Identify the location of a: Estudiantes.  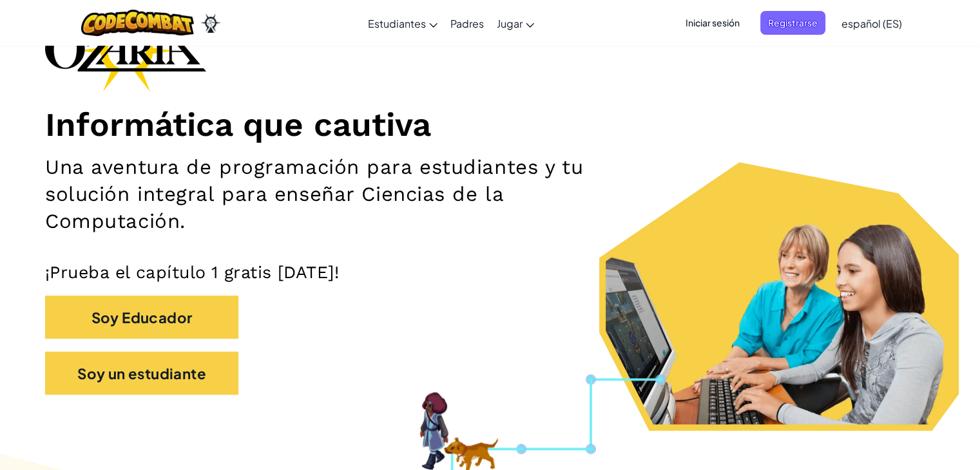
(402, 23).